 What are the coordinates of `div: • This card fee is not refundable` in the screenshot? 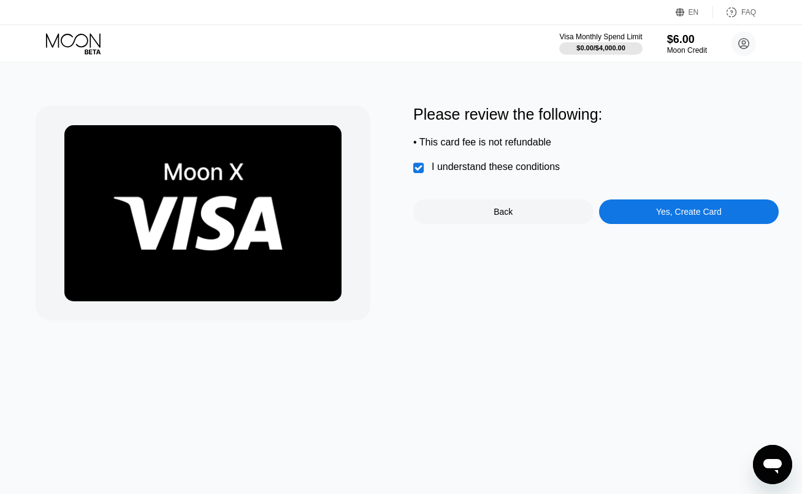 It's located at (596, 142).